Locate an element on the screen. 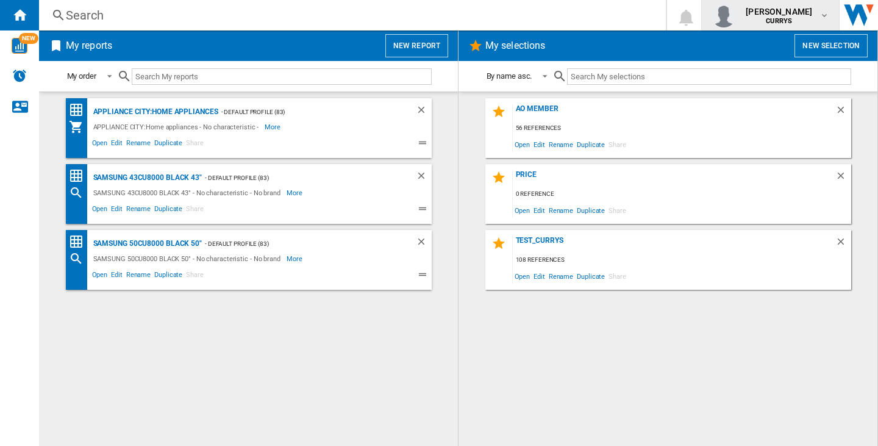  div: APPLIANCE CITY:Home appliances is located at coordinates (154, 112).